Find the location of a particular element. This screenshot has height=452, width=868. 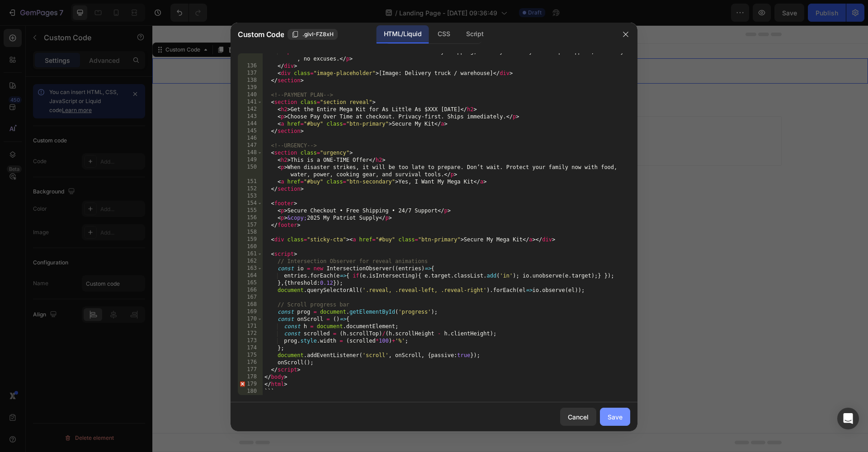

div: 145 is located at coordinates (250, 131).